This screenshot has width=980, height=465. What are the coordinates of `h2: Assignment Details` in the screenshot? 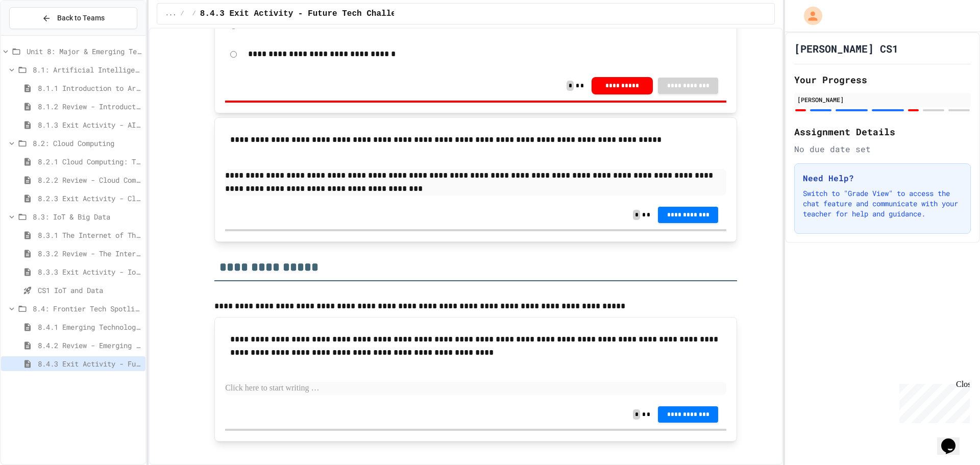 It's located at (882, 132).